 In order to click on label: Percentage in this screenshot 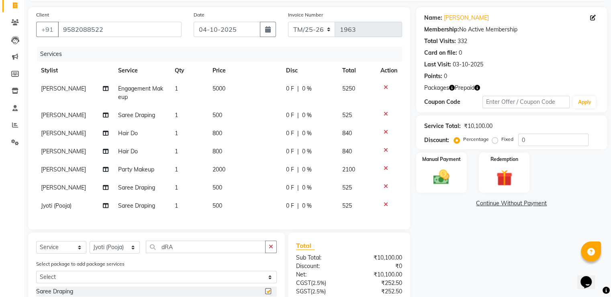, I will do `click(476, 139)`.